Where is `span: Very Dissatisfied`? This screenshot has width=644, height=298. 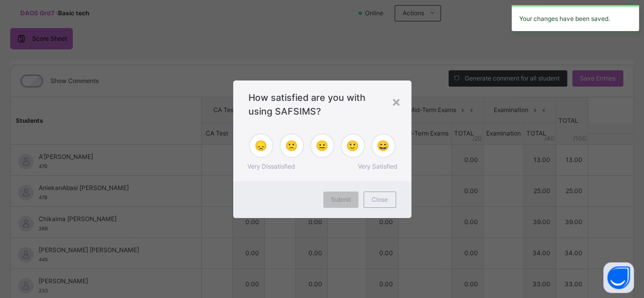
span: Very Dissatisfied is located at coordinates (271, 167).